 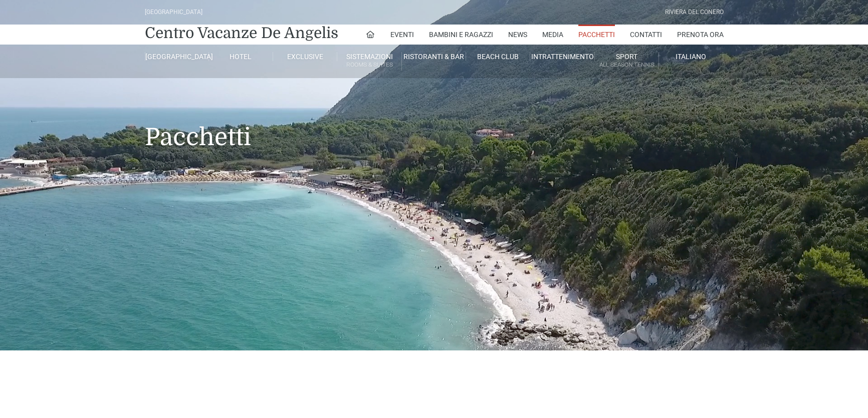 What do you see at coordinates (434, 122) in the screenshot?
I see `h1: Pacchetti` at bounding box center [434, 122].